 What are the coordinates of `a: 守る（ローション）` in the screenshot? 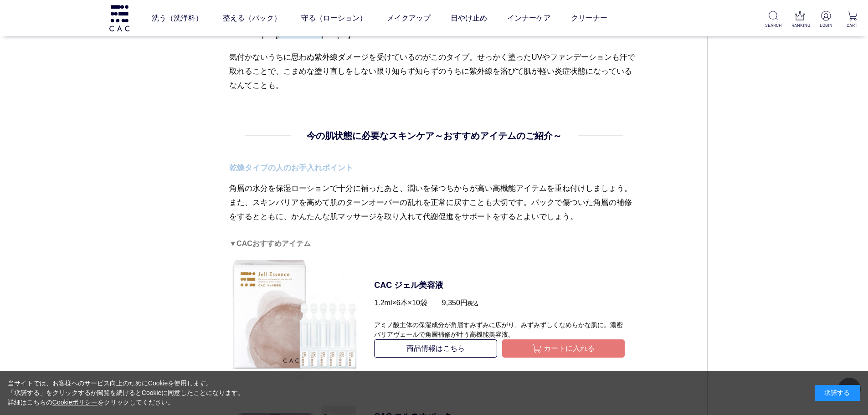 It's located at (334, 18).